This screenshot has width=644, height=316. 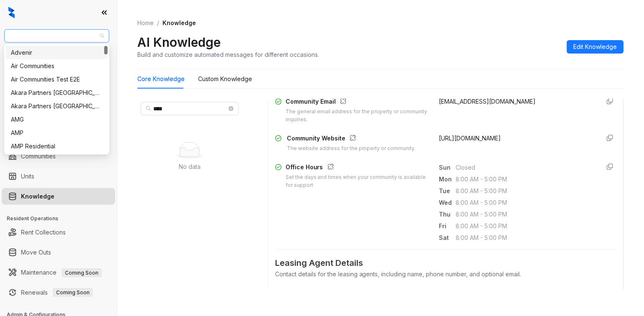 I want to click on button: Edit Knowledge, so click(x=596, y=47).